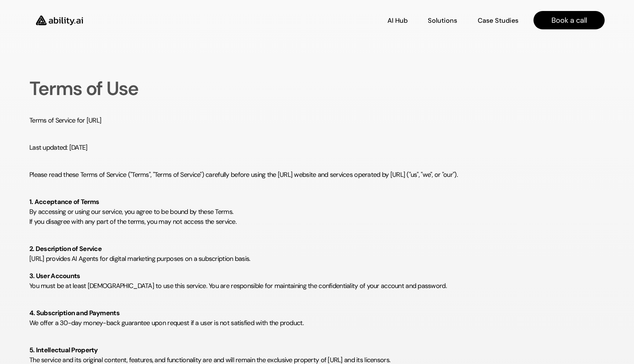  What do you see at coordinates (317, 313) in the screenshot?
I see `p: We offer a 30-day money-back guarantee upon request if a user is not satisfied with the product.` at bounding box center [317, 313].